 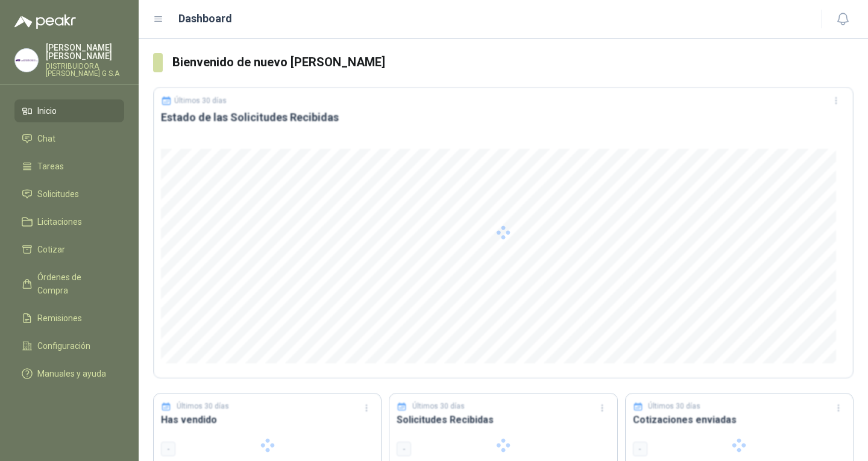 I want to click on a: Tareas, so click(x=69, y=166).